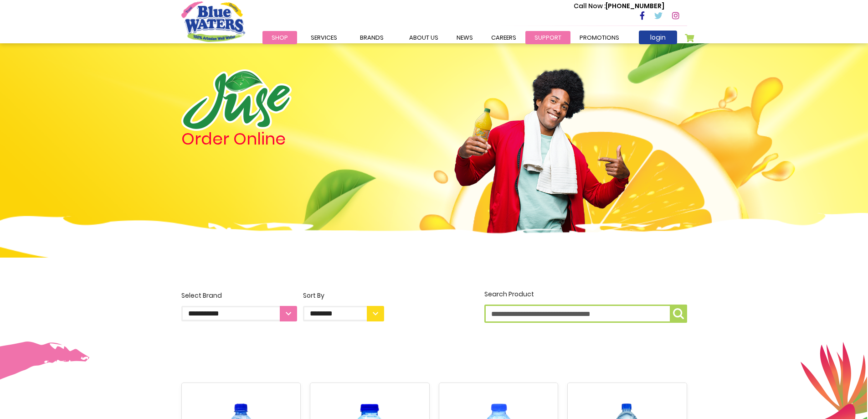 The width and height of the screenshot is (868, 419). I want to click on a: support, so click(548, 37).